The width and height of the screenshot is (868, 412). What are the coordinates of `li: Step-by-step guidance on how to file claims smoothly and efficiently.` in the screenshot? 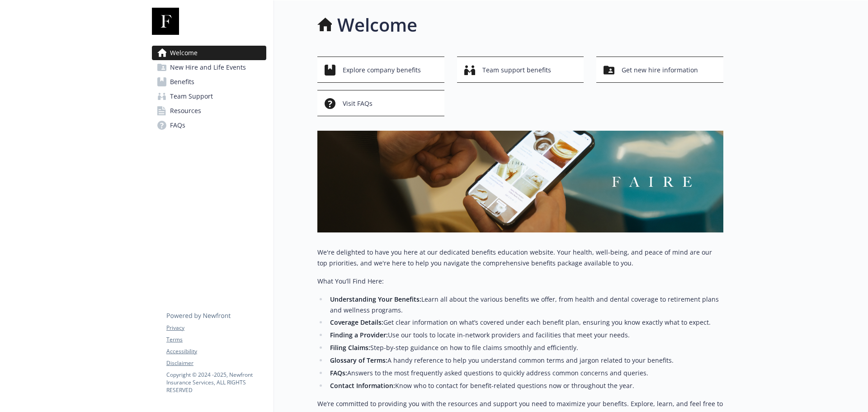 It's located at (525, 348).